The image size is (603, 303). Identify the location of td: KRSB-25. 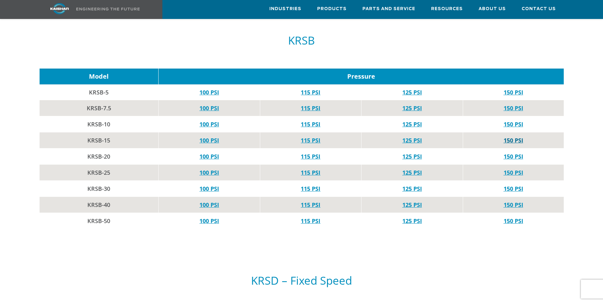
(99, 173).